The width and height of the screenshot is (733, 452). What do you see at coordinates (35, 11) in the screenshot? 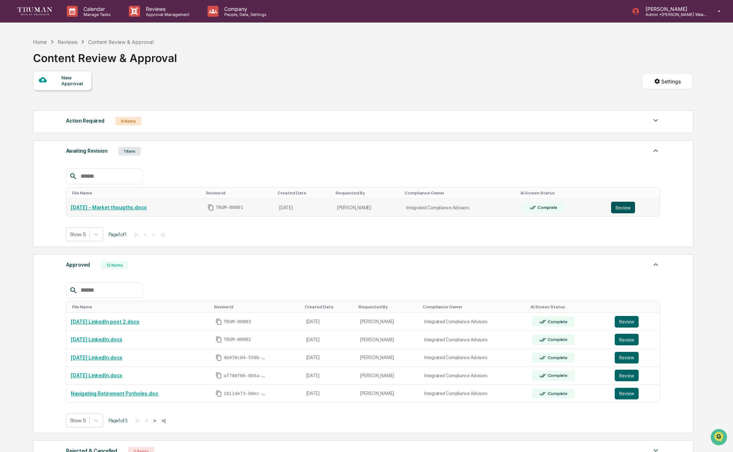
I see `img: logo` at bounding box center [35, 11].